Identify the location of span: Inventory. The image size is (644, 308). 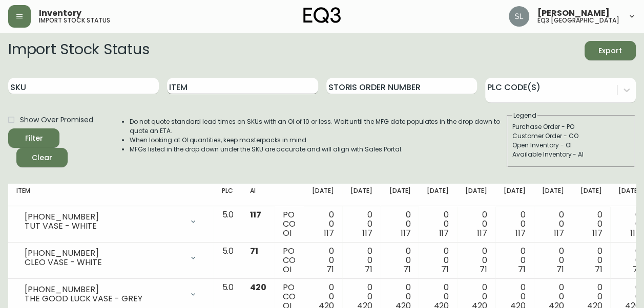
(60, 13).